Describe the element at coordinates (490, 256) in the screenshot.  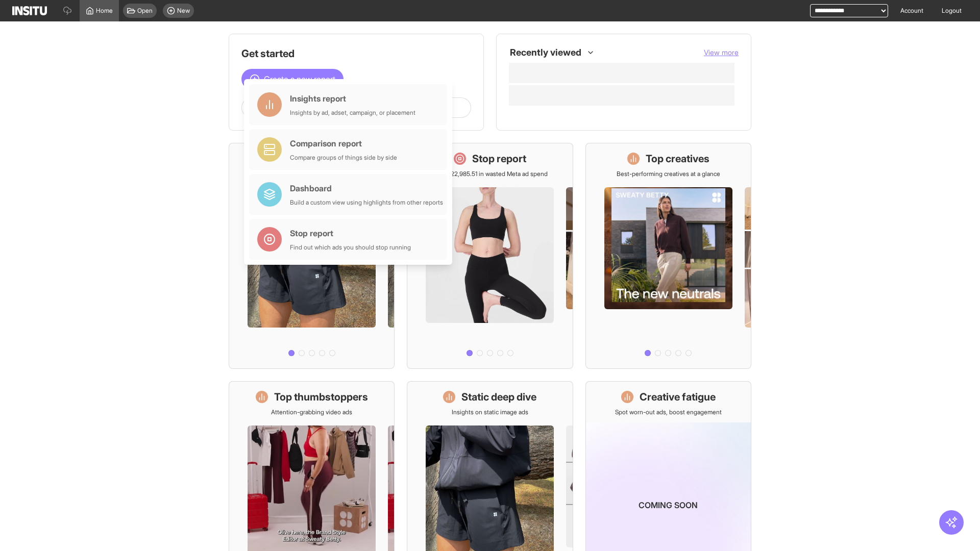
I see `a: Stop reportSave £22,985.51 in wasted Meta ad spend` at that location.